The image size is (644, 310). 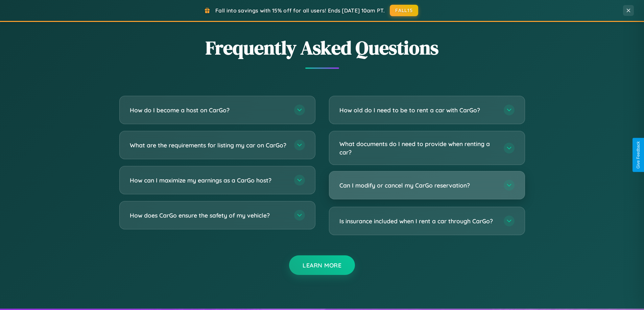 I want to click on h3: Can I modify or cancel my CarGo reservation?, so click(x=418, y=185).